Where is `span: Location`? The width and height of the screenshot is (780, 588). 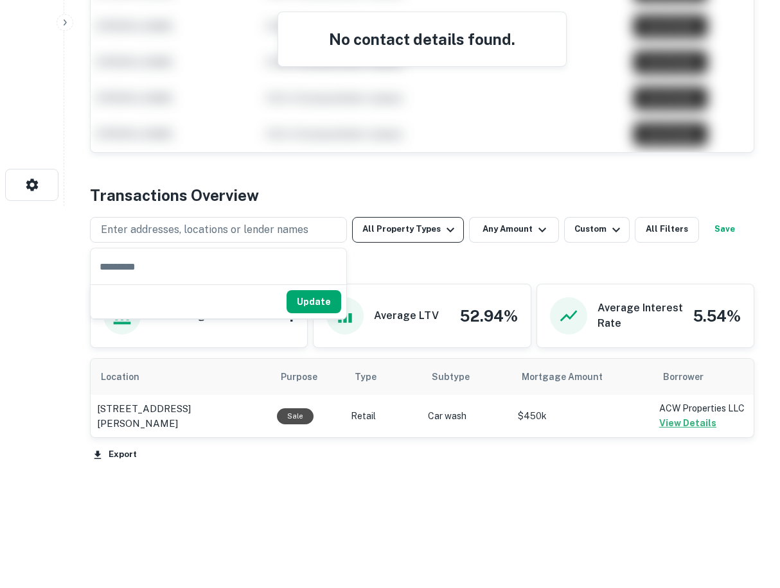
span: Location is located at coordinates (128, 377).